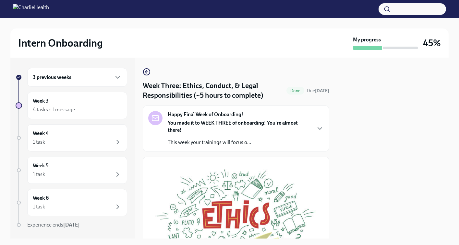 This screenshot has width=459, height=245. What do you see at coordinates (295, 91) in the screenshot?
I see `span: Done` at bounding box center [295, 91].